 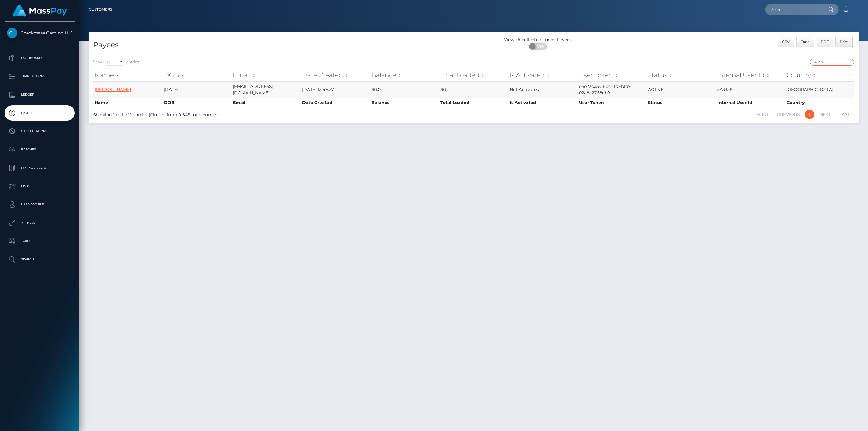 What do you see at coordinates (542, 89) in the screenshot?
I see `td: Not Activated` at bounding box center [542, 89].